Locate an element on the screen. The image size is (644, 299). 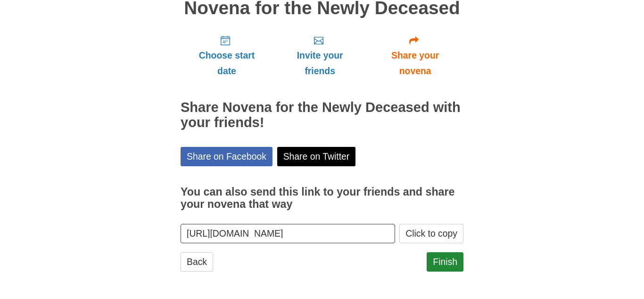
a: Share on Facebook is located at coordinates (226, 156).